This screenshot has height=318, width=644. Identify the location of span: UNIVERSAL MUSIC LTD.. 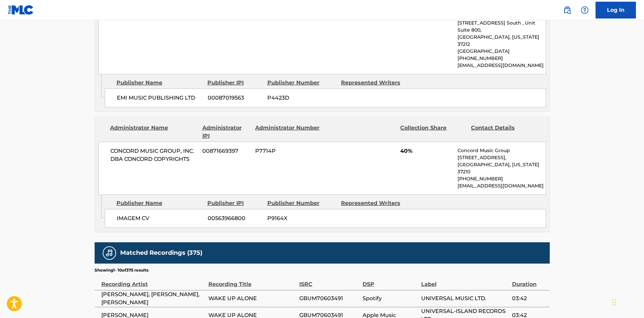
(465, 299).